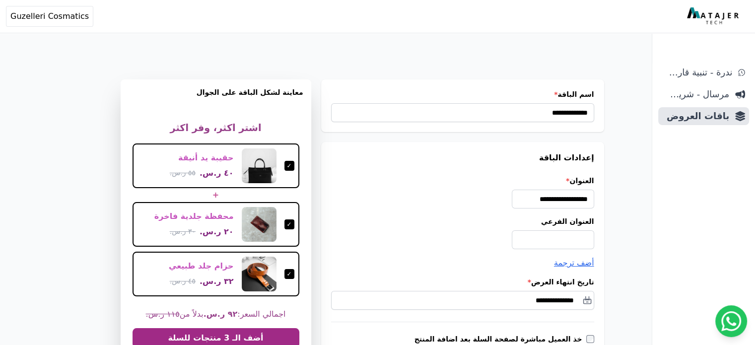  I want to click on h3: معاينة لشكل الباقة على الجوال, so click(216, 98).